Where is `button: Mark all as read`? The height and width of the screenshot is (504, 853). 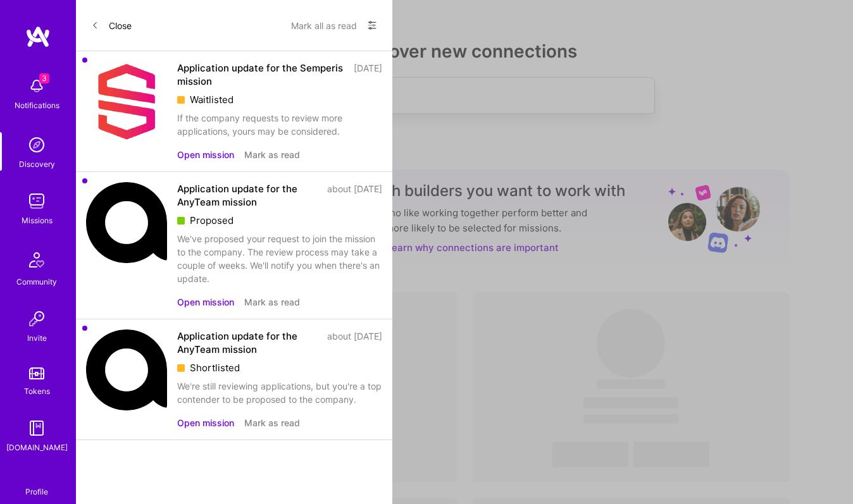 button: Mark all as read is located at coordinates (324, 26).